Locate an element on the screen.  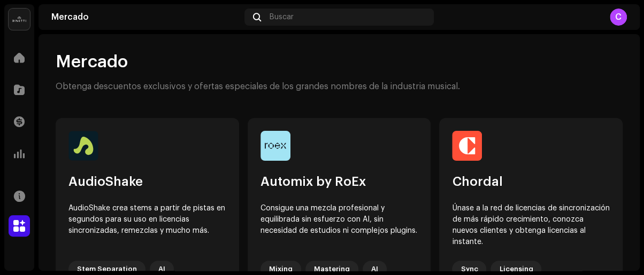
div: Únase a la red de licencias de sincronización de más rápido crecimiento, conozca nuevos clientes ... is located at coordinates (531, 226).